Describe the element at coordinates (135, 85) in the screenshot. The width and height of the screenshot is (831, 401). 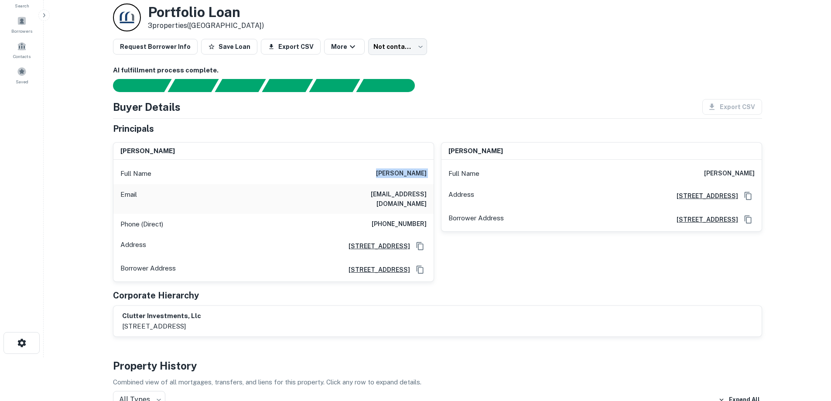
I see `div: Sending borrower request to AI...` at that location.